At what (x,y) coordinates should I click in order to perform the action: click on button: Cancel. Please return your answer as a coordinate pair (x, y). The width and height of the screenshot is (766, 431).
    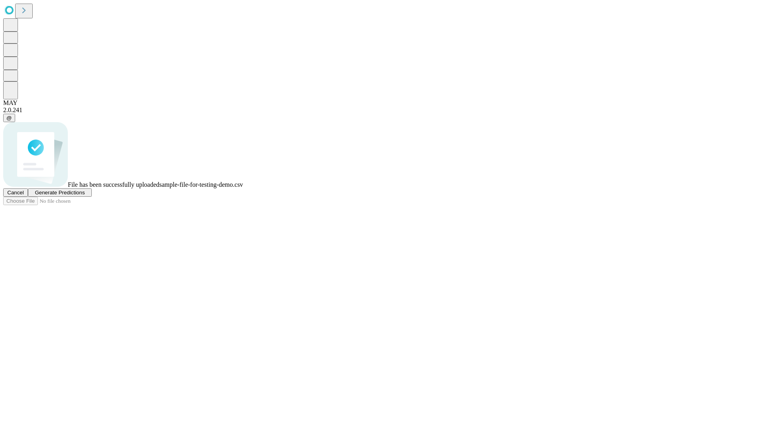
    Looking at the image, I should click on (16, 192).